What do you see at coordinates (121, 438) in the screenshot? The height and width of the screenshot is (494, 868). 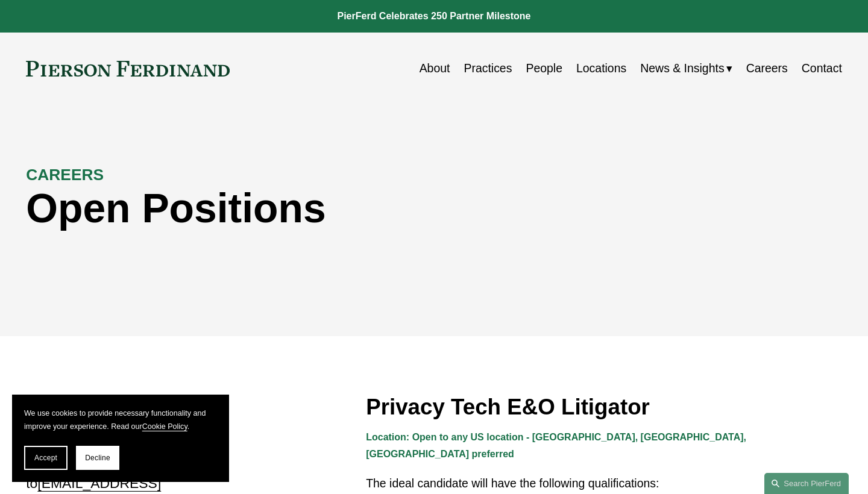 I see `section: Cookie banner` at bounding box center [121, 438].